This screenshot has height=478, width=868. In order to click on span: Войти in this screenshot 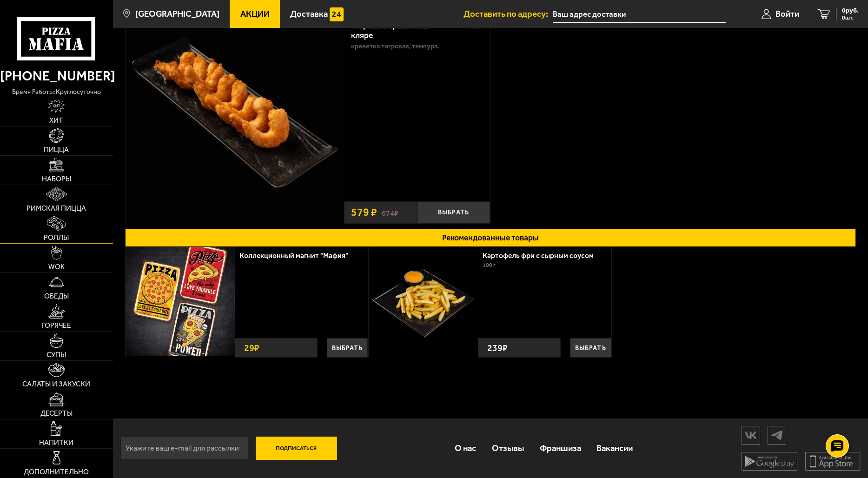, I will do `click(787, 14)`.